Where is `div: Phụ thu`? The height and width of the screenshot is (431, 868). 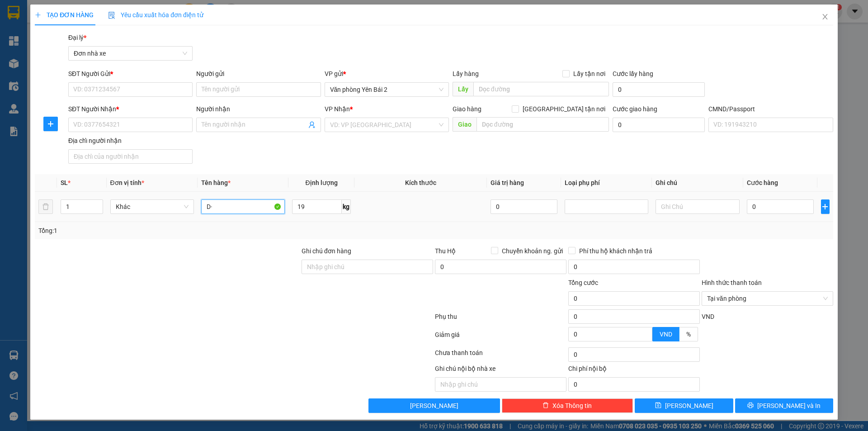
div: Phụ thu is located at coordinates (500, 319).